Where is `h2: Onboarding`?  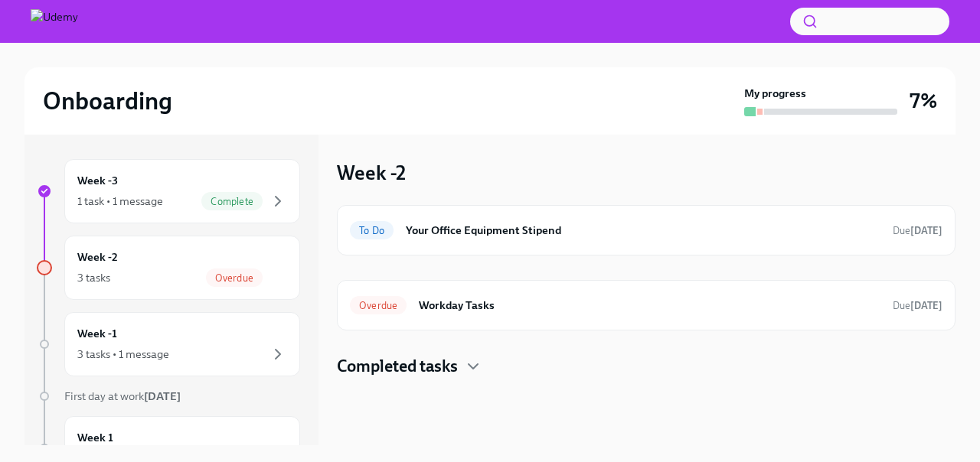 h2: Onboarding is located at coordinates (107, 101).